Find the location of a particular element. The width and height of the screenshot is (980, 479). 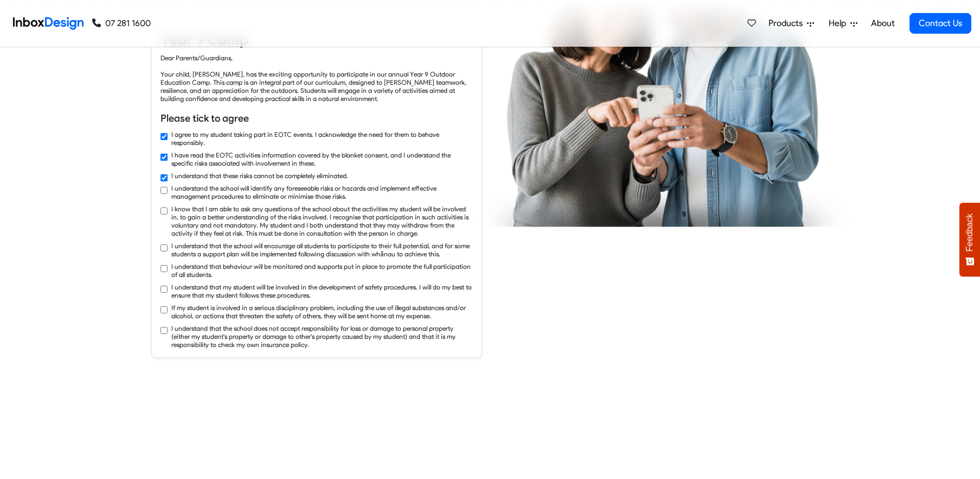

label: I have read the EOTC activities information covered by the blanket consent, and I understand the ... is located at coordinates (322, 159).